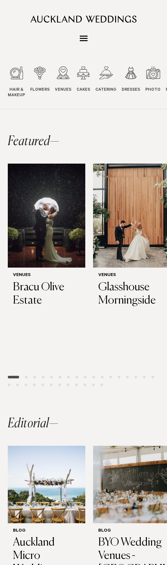 Image resolution: width=167 pixels, height=565 pixels. What do you see at coordinates (16, 82) in the screenshot?
I see `a: Hair & Makeup` at bounding box center [16, 82].